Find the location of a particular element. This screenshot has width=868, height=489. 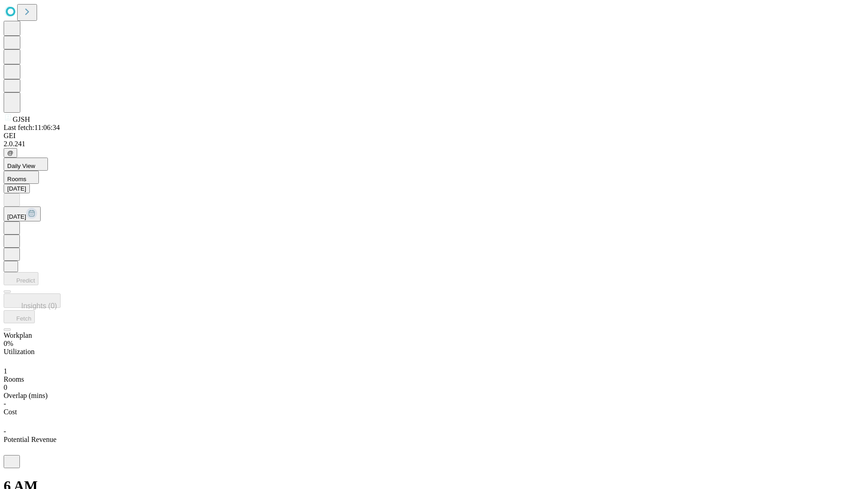

span: 0% is located at coordinates (8, 343).